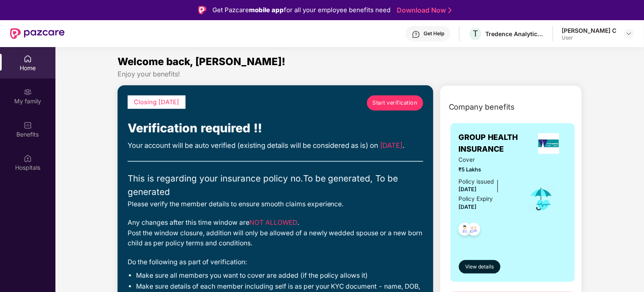 This screenshot has width=644, height=292. I want to click on img: svg+xml;base64,PHN2ZyBpZD0iSG9zcGl0YWxzIiB4bWxucz0iaHR0cDovL3d3dy53My5vcmcvMjAwMC9zdmciIHdpZHRoPS..., so click(28, 158).